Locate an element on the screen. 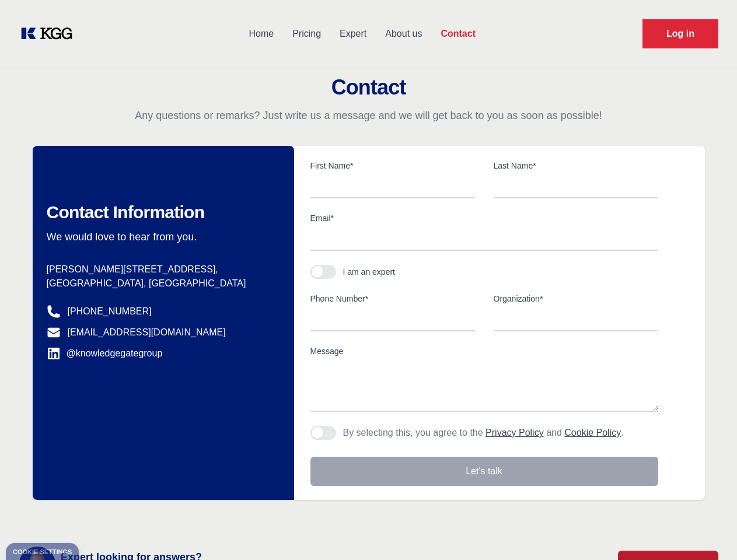 The image size is (737, 560). a: Pricing is located at coordinates (306, 34).